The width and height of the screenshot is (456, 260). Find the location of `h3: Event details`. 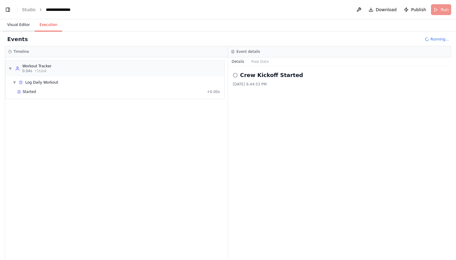

h3: Event details is located at coordinates (248, 52).